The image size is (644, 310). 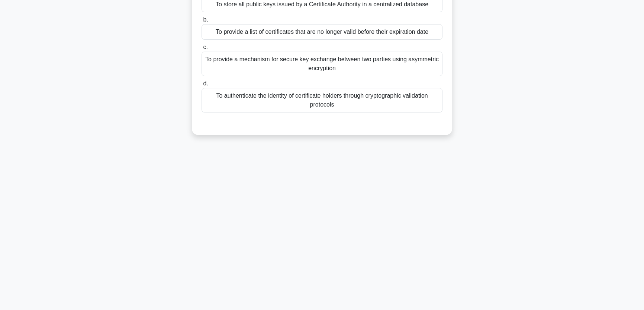 I want to click on div: To provide a list of certificates that are no longer valid before their expiration date, so click(x=322, y=32).